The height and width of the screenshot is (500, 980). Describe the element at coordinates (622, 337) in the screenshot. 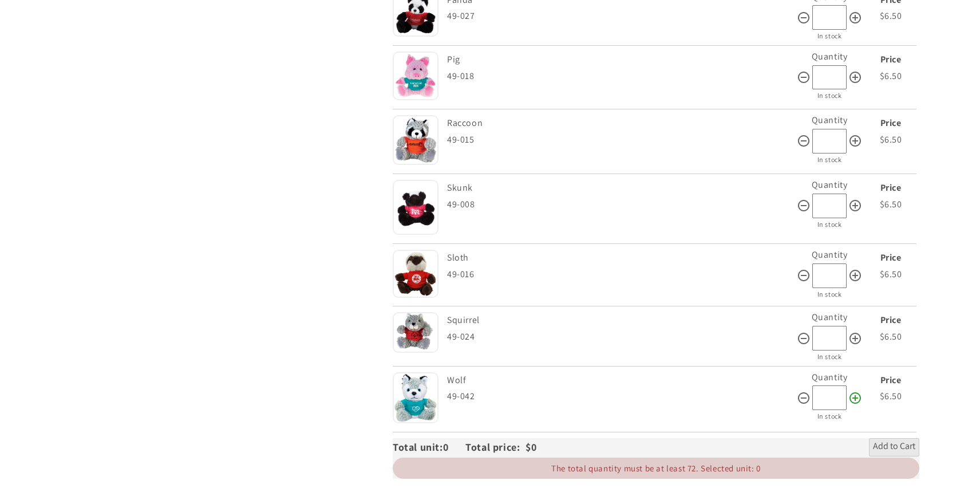

I see `div: 49-024` at that location.